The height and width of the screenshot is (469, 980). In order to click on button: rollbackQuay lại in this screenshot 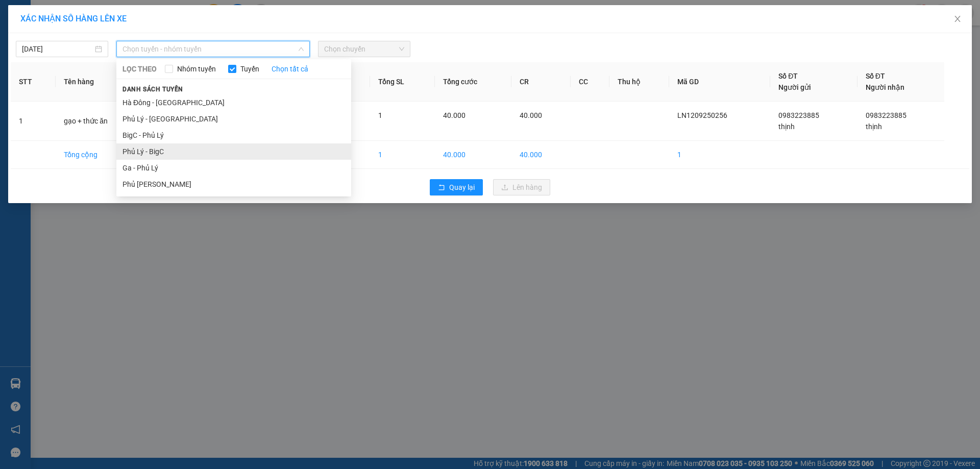, I will do `click(456, 187)`.